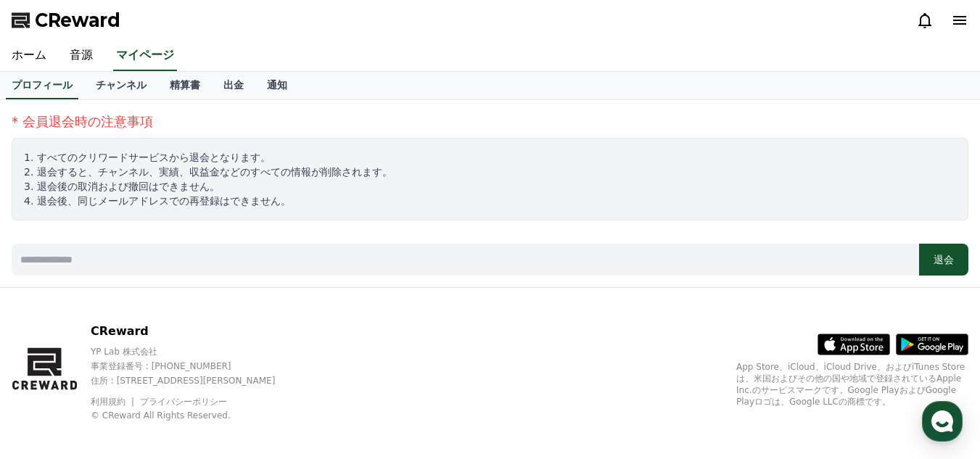 The height and width of the screenshot is (459, 980). I want to click on span: Settings, so click(232, 366).